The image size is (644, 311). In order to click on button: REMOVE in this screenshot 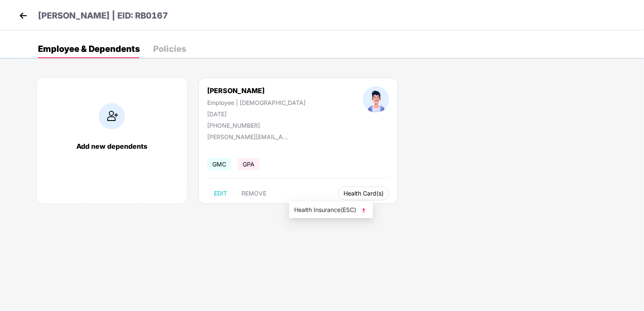, I will do `click(254, 193)`.